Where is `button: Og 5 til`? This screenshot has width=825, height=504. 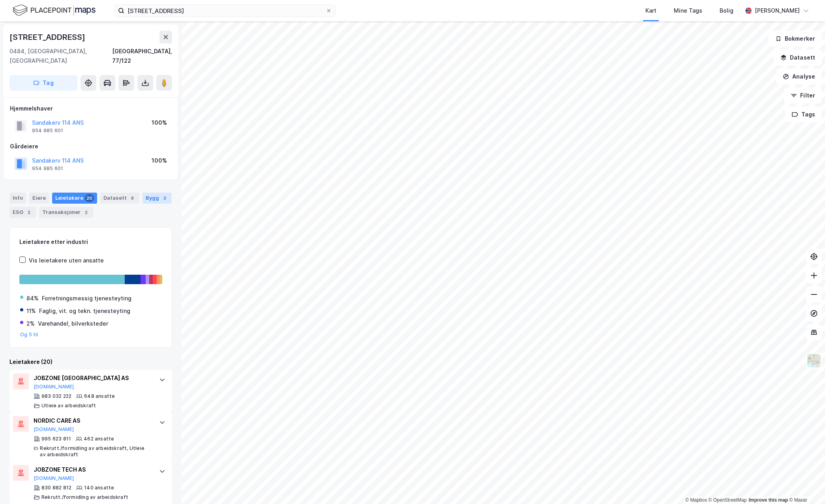
button: Og 5 til is located at coordinates (29, 335).